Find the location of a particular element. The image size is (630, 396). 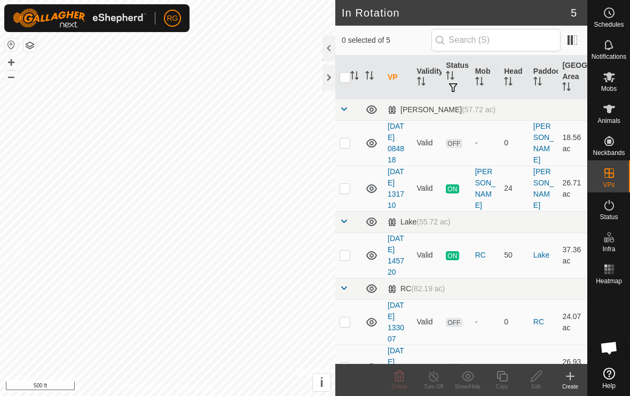

h2: In Rotation is located at coordinates (456, 13).